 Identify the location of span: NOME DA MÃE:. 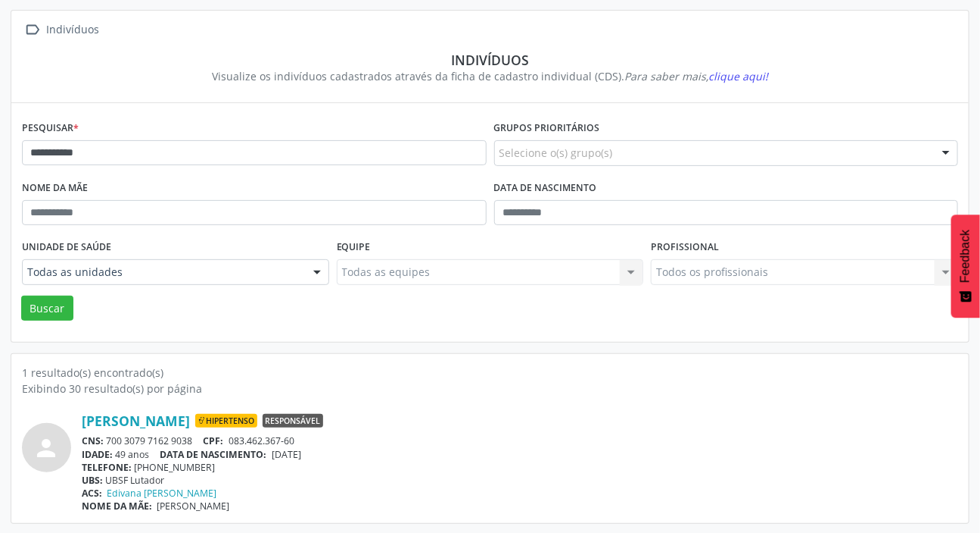
(117, 505).